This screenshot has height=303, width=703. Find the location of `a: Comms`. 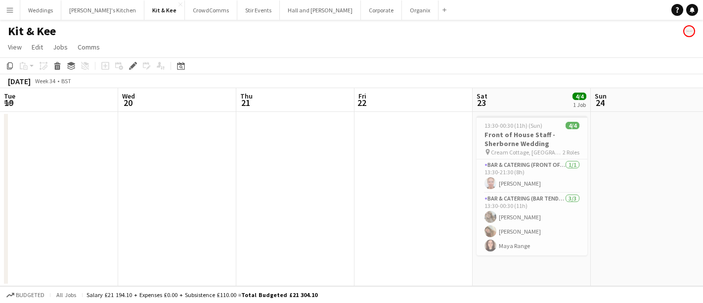

a: Comms is located at coordinates (89, 47).